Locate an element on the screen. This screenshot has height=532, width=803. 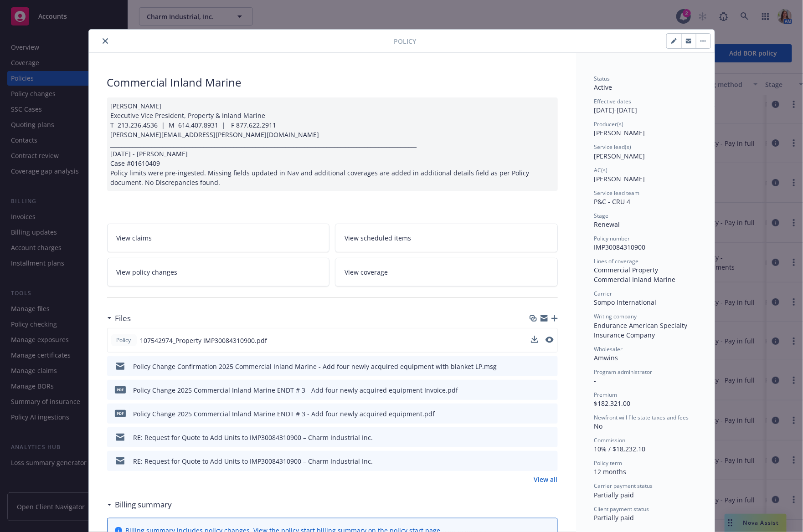
div: Policy Change 2025 Commercial Inland Marine ENDT # 3 - Add four newly acquired equipment Invoice.pdf is located at coordinates (296, 390).